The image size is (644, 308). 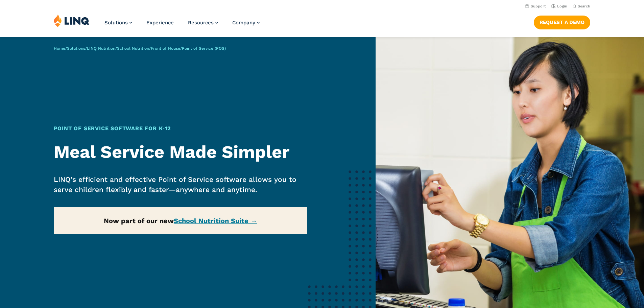 What do you see at coordinates (181, 221) in the screenshot?
I see `strong: Now part of our new` at bounding box center [181, 221].